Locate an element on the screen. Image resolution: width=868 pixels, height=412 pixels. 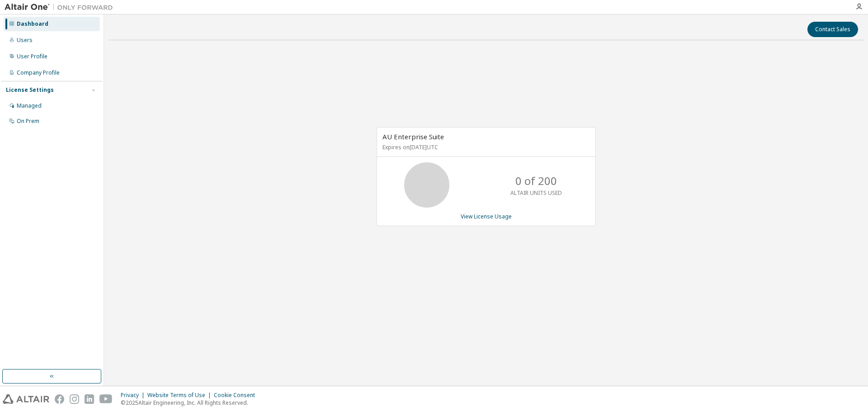
img: linkedin.svg is located at coordinates (89, 399).